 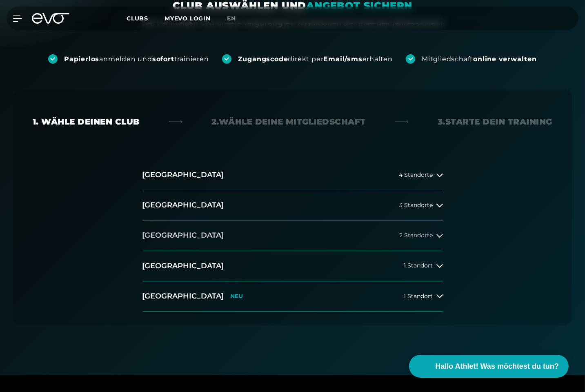 I want to click on span: en, so click(x=231, y=19).